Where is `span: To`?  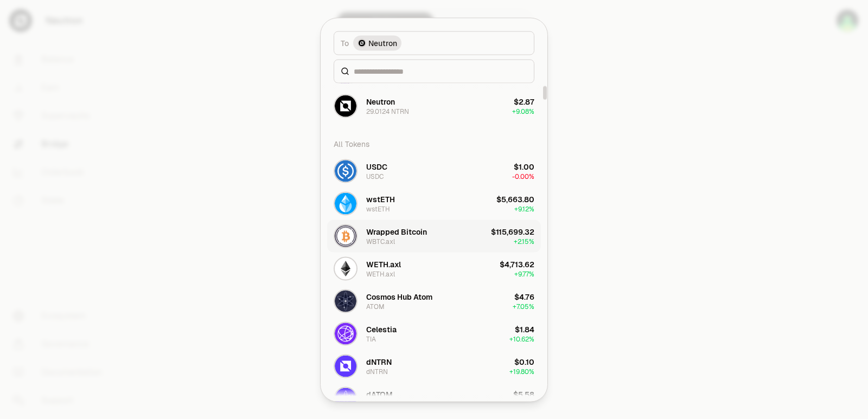 span: To is located at coordinates (345, 43).